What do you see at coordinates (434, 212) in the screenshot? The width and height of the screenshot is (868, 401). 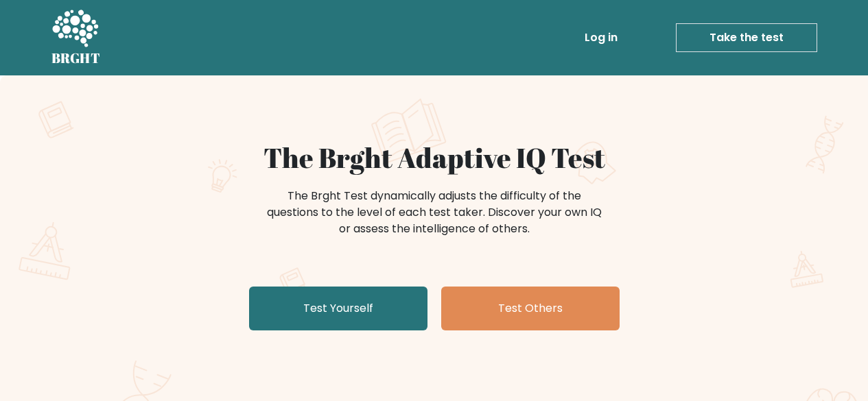 I see `div: The Brght Test dynamically adjusts the difficulty of the questions to the level of each test take...` at bounding box center [434, 212].